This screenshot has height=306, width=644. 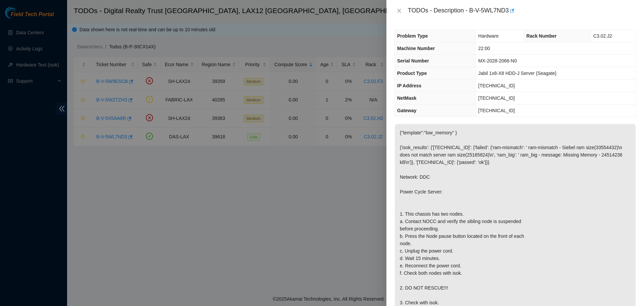 I want to click on span: close, so click(x=399, y=11).